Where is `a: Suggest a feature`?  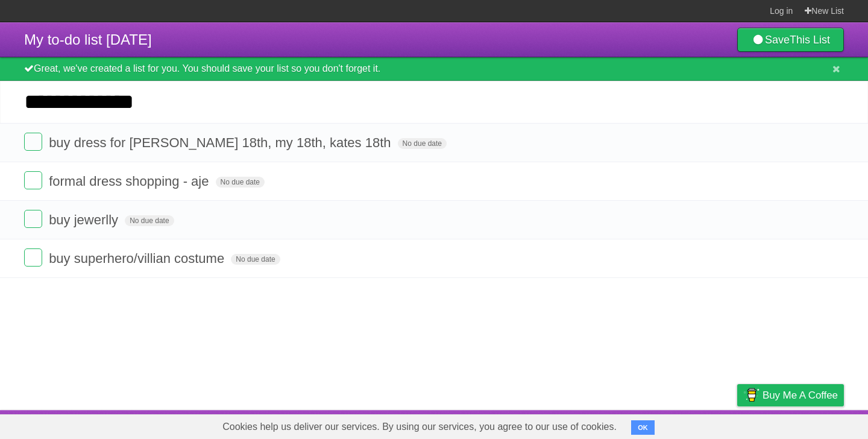
a: Suggest a feature is located at coordinates (806, 424).